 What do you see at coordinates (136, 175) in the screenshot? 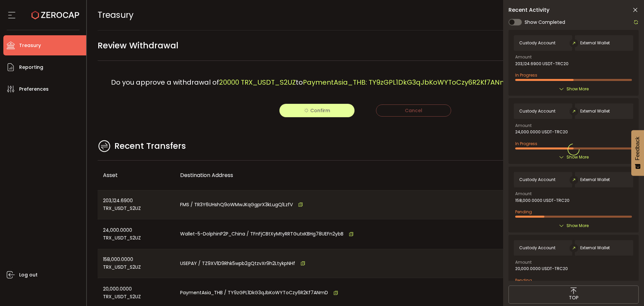
I see `div: Asset` at bounding box center [136, 175].